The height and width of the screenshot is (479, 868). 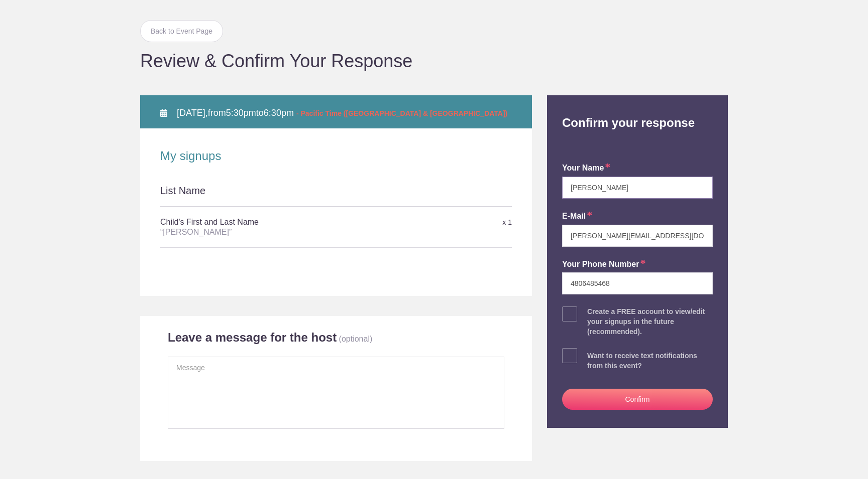 What do you see at coordinates (586, 168) in the screenshot?
I see `label: your name` at bounding box center [586, 168].